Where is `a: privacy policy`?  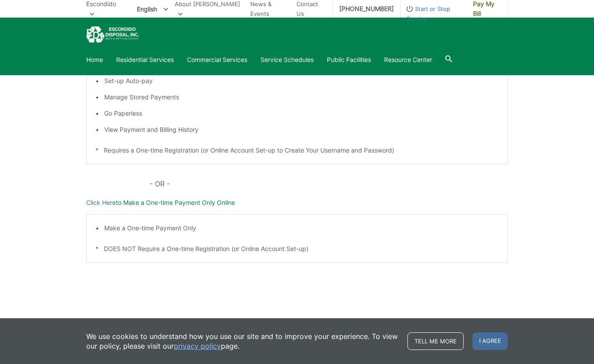
a: privacy policy is located at coordinates (197, 346).